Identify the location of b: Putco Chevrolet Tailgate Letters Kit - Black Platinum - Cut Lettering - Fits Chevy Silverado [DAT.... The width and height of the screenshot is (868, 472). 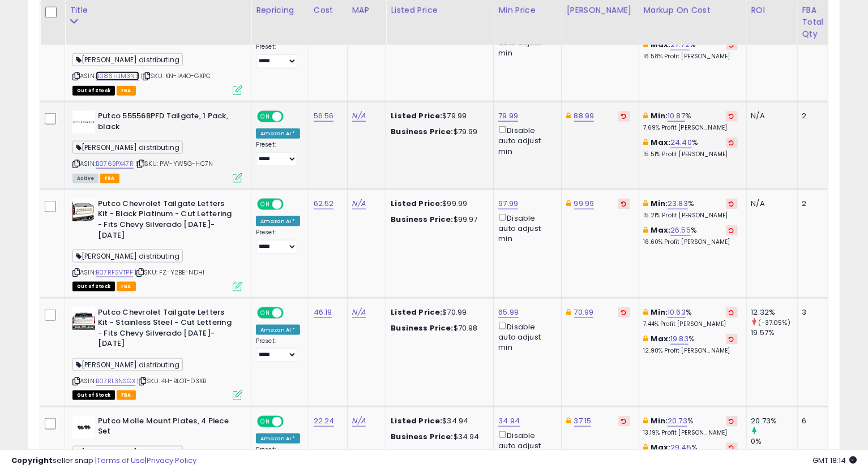
(167, 221).